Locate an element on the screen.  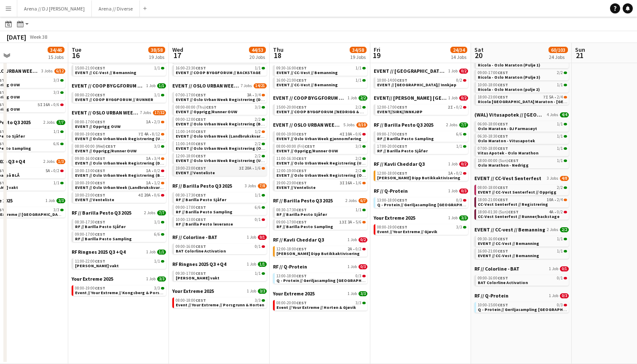
div: EVENT // COOP BYGGFORUM 20251 Job1/108:00-22:00CEST1/1EVENT // COOP BYGGFORUM // RUNNER is located at coordinates (119, 96).